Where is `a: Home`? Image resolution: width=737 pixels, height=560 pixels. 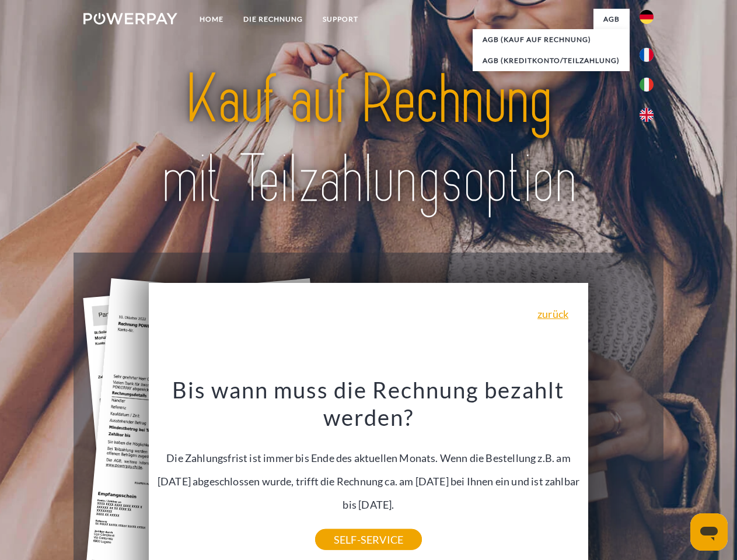
a: Home is located at coordinates (211, 19).